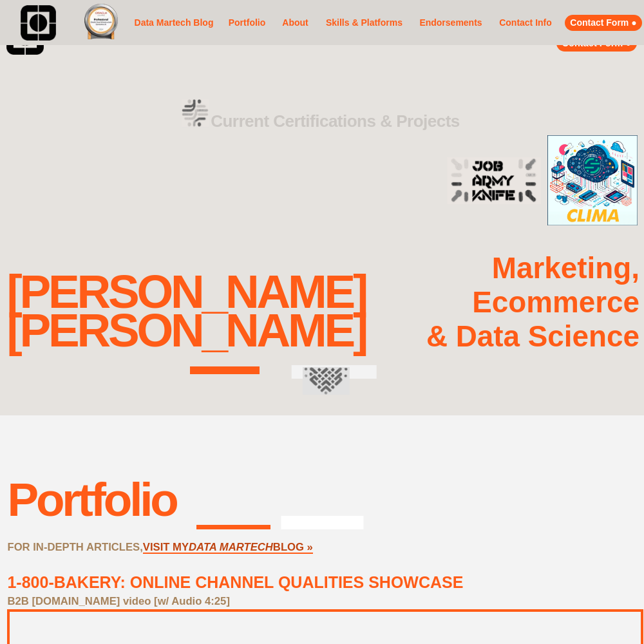 This screenshot has width=644, height=644. Describe the element at coordinates (174, 23) in the screenshot. I see `a: Data Martech Blog` at that location.